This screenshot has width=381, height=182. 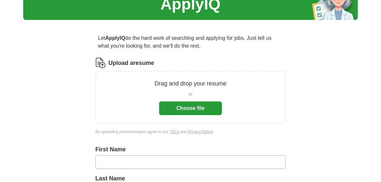 What do you see at coordinates (115, 38) in the screenshot?
I see `strong: ApplyIQ` at bounding box center [115, 38].